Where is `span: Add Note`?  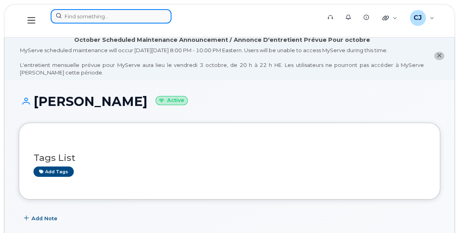 span: Add Note is located at coordinates (44, 219).